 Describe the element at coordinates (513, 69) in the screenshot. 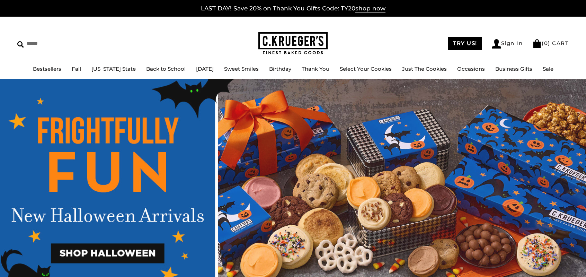

I see `a: Business Gifts` at that location.